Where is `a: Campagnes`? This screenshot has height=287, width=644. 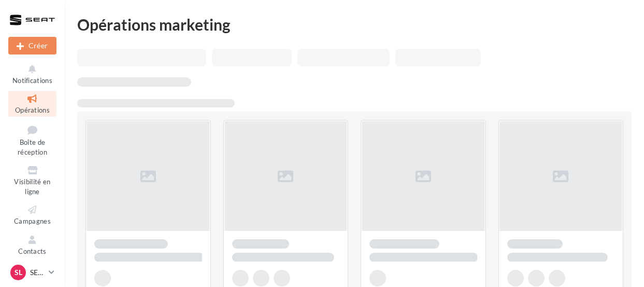
a: Campagnes is located at coordinates (33, 214).